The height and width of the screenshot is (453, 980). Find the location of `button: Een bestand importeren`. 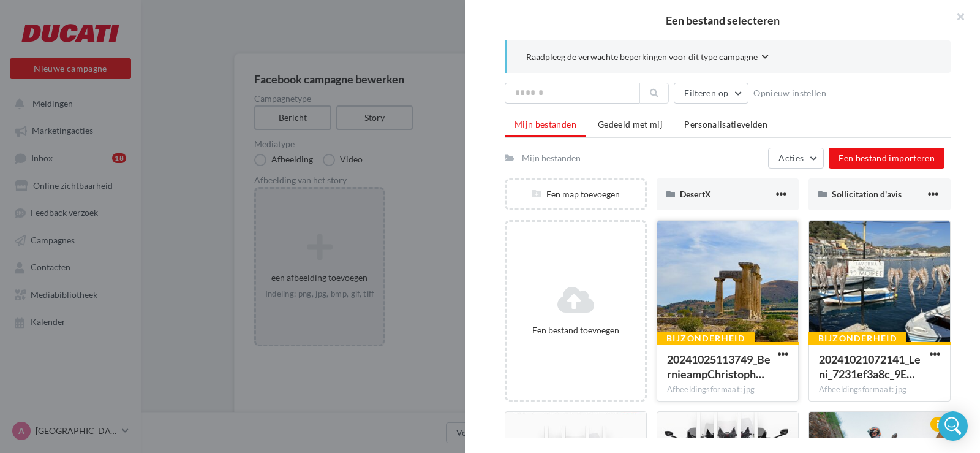

button: Een bestand importeren is located at coordinates (886, 158).